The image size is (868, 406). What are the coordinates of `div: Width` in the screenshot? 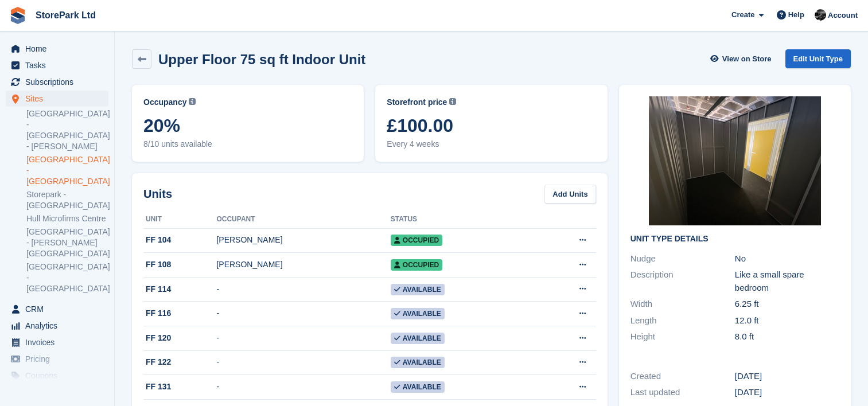 It's located at (683, 304).